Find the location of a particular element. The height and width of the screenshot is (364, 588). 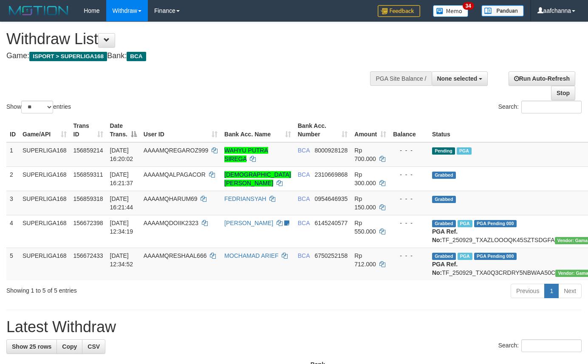

a: WAHYU PUTRA SIREGA is located at coordinates (246, 155).